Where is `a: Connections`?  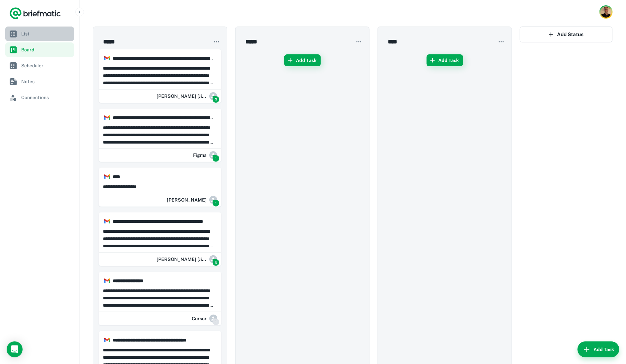
a: Connections is located at coordinates (39, 98).